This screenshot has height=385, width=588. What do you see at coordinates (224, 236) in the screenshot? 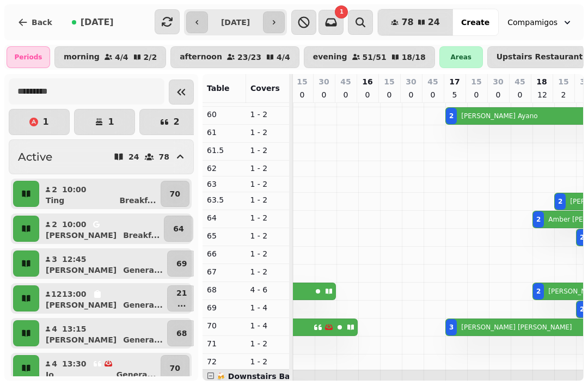
I see `p: 65` at bounding box center [224, 236].